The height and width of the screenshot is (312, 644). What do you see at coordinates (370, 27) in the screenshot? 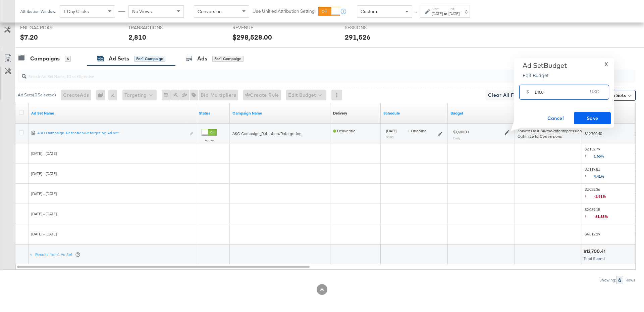
I see `span: SESSIONS` at bounding box center [370, 27].